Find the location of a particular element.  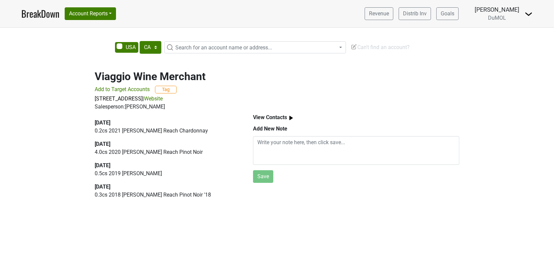

b: View Contacts is located at coordinates (270, 117).